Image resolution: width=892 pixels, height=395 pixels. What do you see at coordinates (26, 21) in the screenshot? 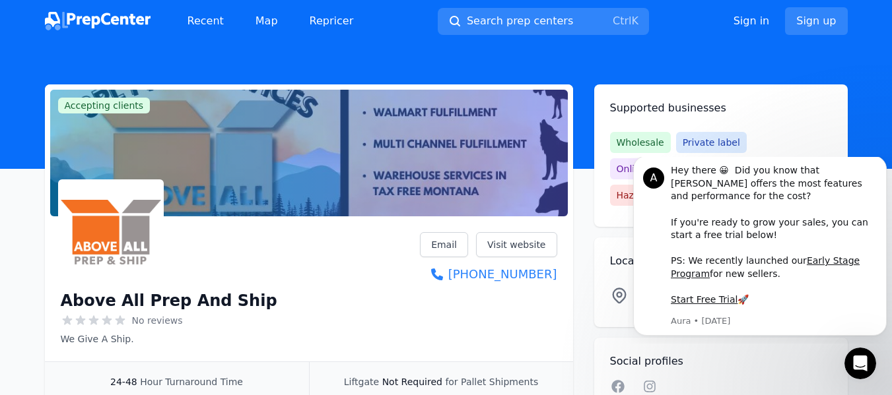
I see `div: Profile image for Aura` at bounding box center [26, 21].